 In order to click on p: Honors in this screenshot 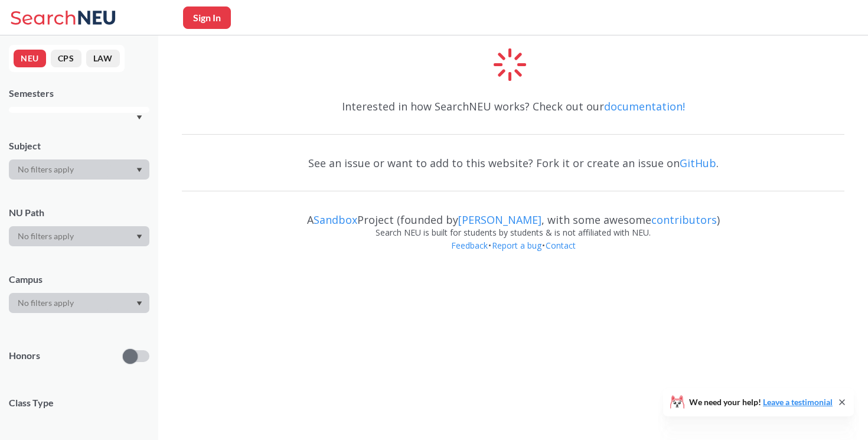, I will do `click(24, 355)`.